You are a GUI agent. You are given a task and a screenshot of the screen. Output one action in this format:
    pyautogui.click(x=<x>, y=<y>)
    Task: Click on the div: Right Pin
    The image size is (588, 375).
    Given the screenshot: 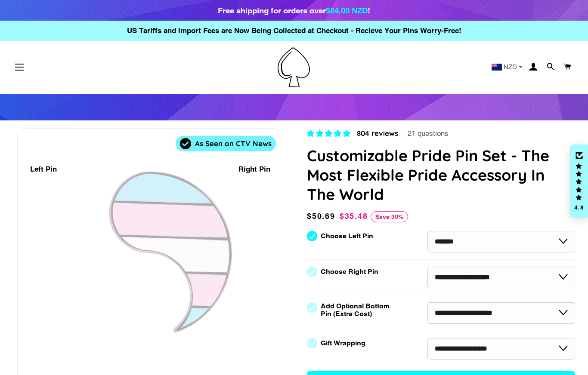 What is the action you would take?
    pyautogui.click(x=254, y=169)
    